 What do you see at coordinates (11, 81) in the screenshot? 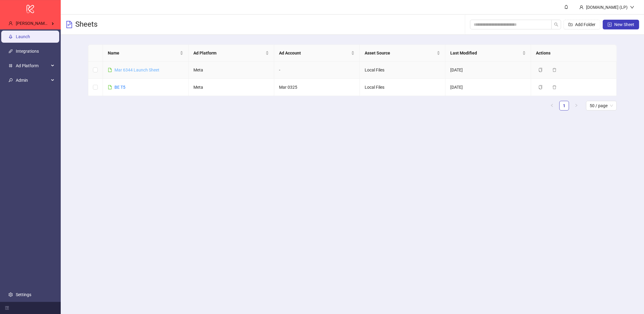
I see `span: key` at bounding box center [11, 81].